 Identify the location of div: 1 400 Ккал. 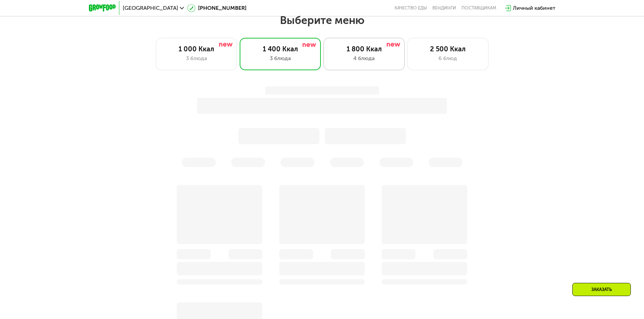
(280, 49).